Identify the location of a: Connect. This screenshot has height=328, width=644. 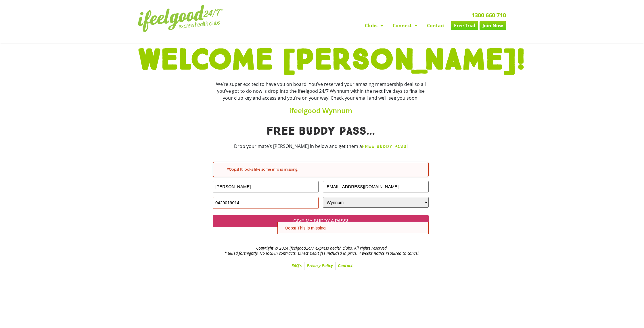
(405, 26).